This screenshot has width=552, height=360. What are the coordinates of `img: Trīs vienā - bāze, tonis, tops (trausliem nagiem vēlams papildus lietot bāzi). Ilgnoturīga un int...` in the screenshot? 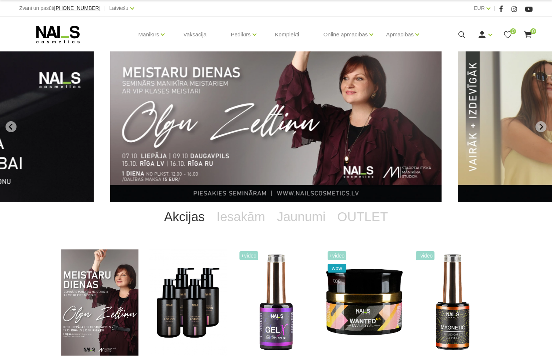 It's located at (276, 302).